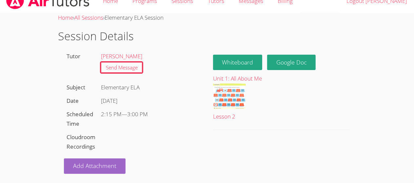 The height and width of the screenshot is (183, 414). Describe the element at coordinates (89, 17) in the screenshot. I see `a: All Sessions` at that location.